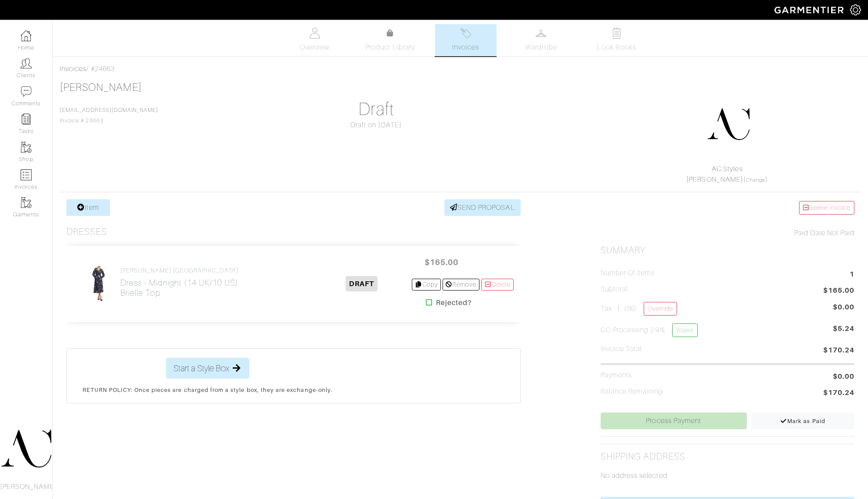  Describe the element at coordinates (361, 283) in the screenshot. I see `span: DRAFT` at that location.